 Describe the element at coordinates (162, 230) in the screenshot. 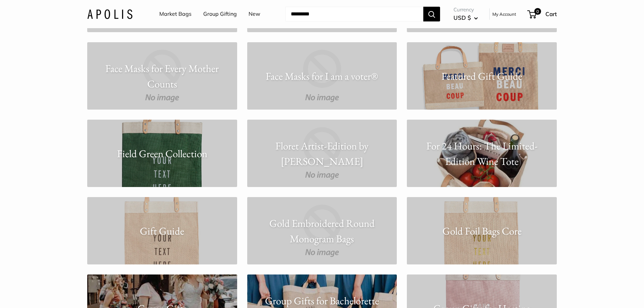

I see `a: Gift Guide` at that location.